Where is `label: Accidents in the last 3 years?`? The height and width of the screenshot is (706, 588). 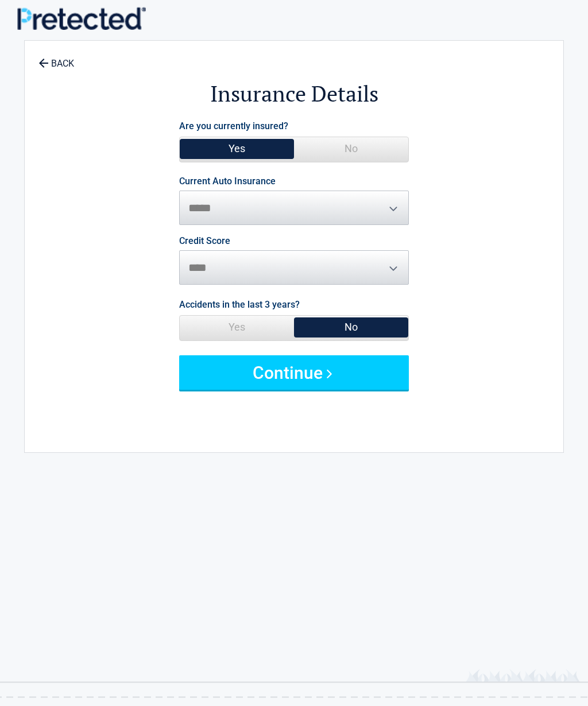 label: Accidents in the last 3 years? is located at coordinates (240, 304).